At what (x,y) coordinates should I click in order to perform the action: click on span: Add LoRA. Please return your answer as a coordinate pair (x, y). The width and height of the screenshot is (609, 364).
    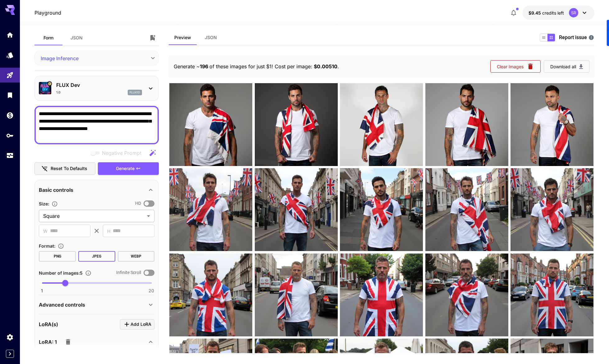
    Looking at the image, I should click on (141, 324).